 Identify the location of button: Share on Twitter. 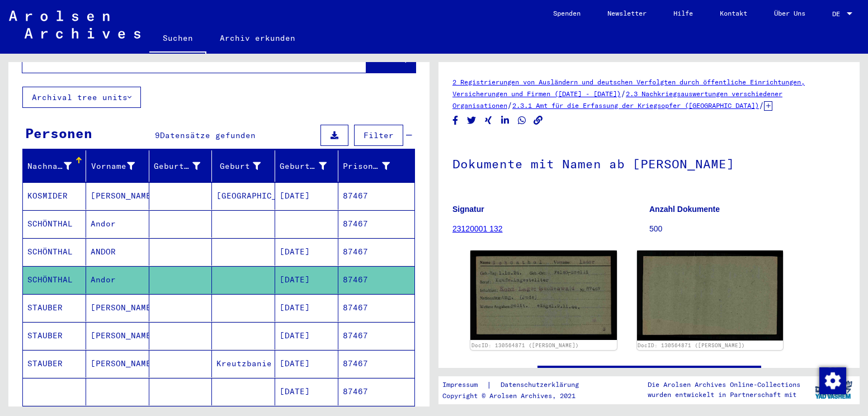
(472, 120).